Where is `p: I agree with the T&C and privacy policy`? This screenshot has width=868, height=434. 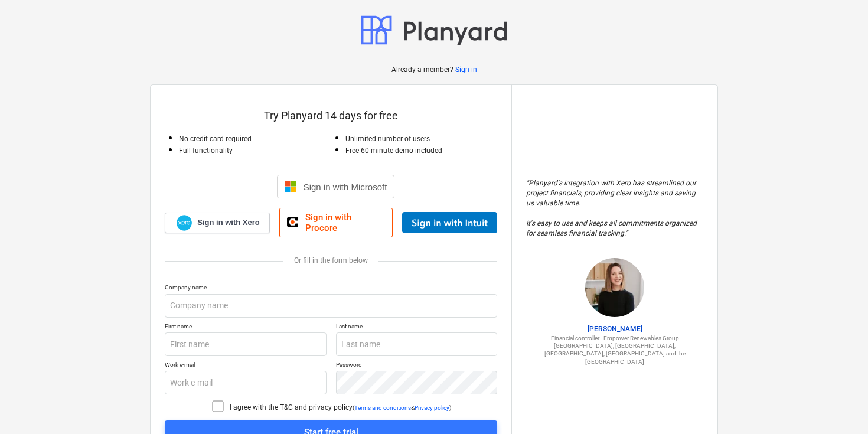
p: I agree with the T&C and privacy policy is located at coordinates (291, 407).